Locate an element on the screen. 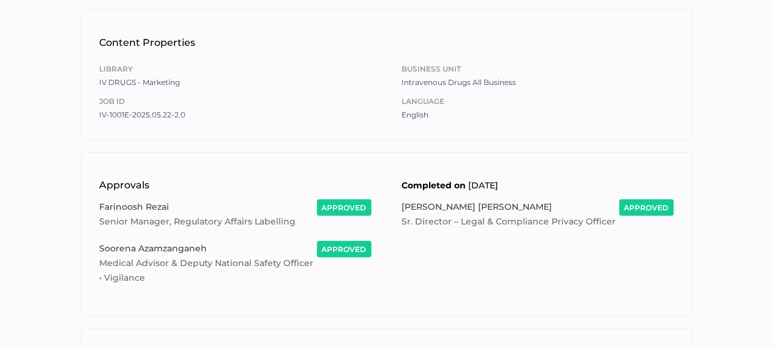 This screenshot has width=773, height=348. span: Intravenous Drugs All Business is located at coordinates (459, 82).